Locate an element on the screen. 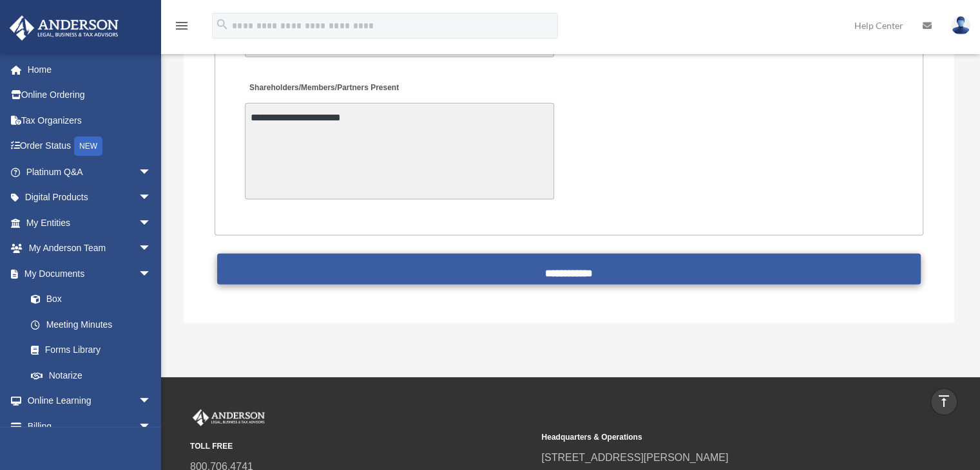  a: Home is located at coordinates (89, 70).